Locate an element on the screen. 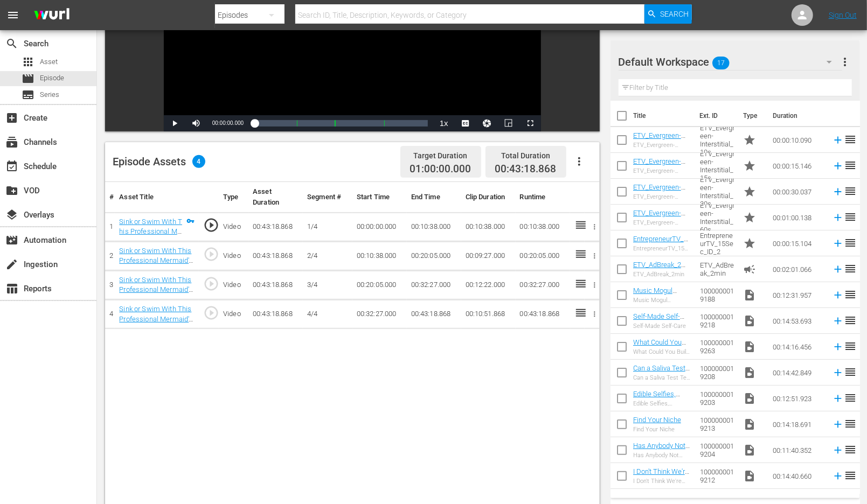 This screenshot has height=504, width=867. div: ETV_Evergreen-Interstitial_15s is located at coordinates (662, 171).